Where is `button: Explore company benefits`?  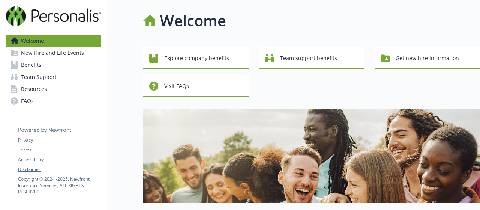
button: Explore company benefits is located at coordinates (196, 58).